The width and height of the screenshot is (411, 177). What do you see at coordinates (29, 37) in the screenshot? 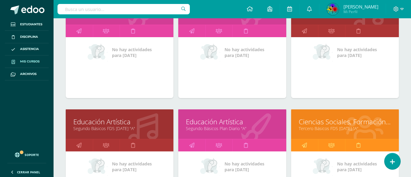
I see `span: Disciplina` at bounding box center [29, 37].